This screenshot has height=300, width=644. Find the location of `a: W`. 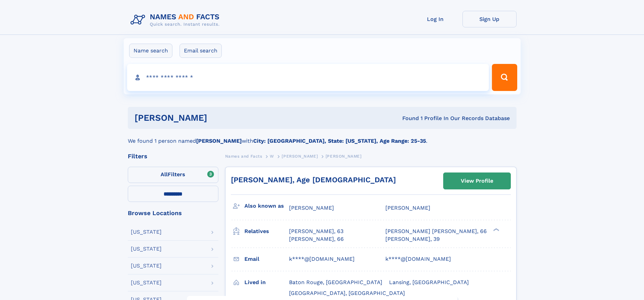

a: W is located at coordinates (272, 156).